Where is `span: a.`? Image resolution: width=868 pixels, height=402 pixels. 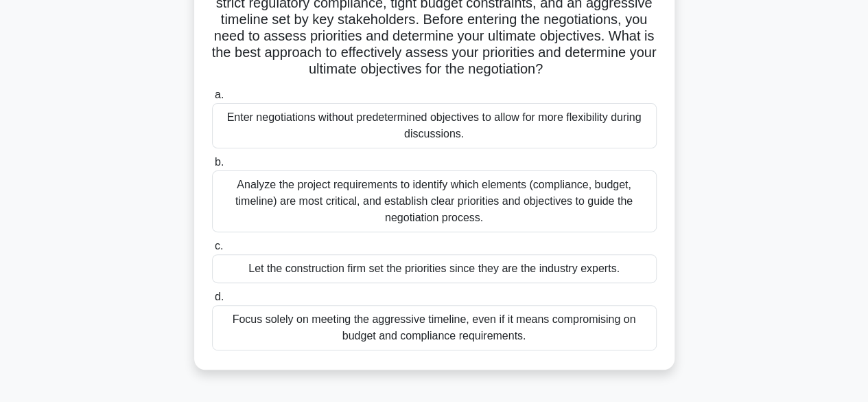
span: a. is located at coordinates (219, 94).